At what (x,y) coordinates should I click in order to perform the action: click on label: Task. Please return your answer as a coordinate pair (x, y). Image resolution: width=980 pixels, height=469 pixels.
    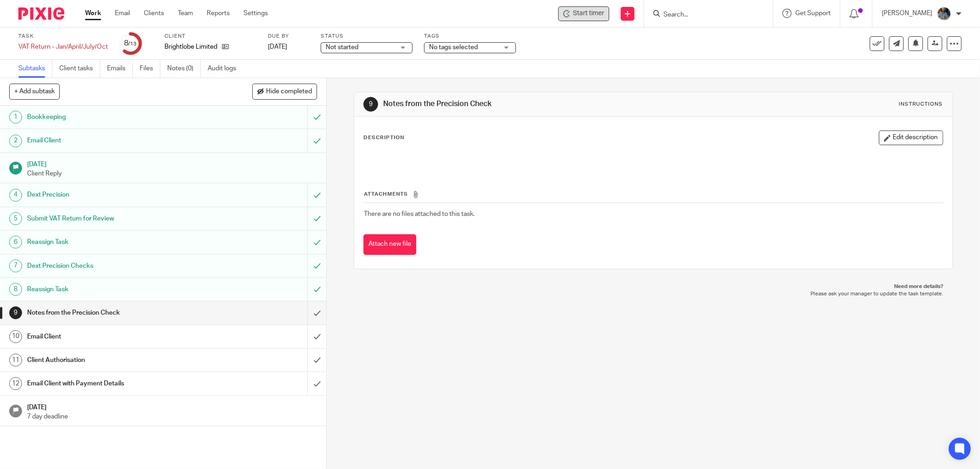
    Looking at the image, I should click on (63, 36).